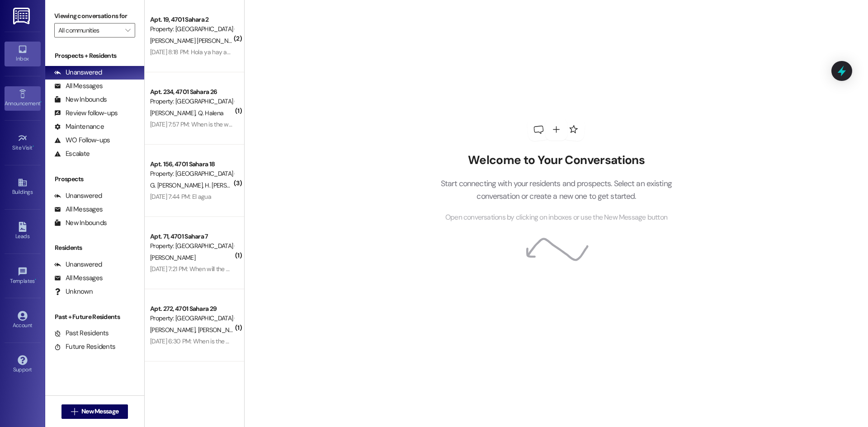 This screenshot has height=427, width=868. Describe the element at coordinates (23, 320) in the screenshot. I see `a: Account` at that location.